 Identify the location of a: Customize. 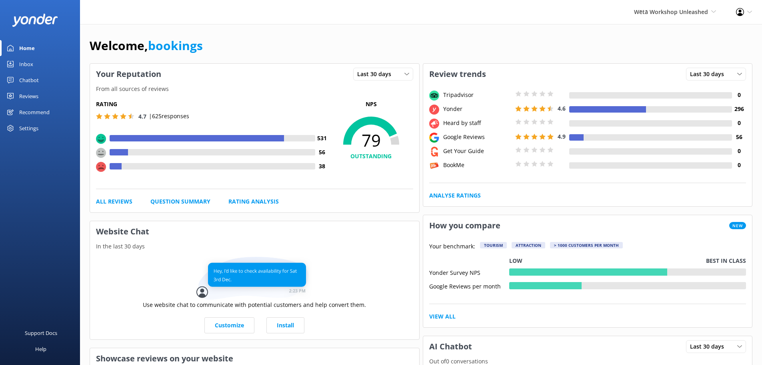
(229, 325).